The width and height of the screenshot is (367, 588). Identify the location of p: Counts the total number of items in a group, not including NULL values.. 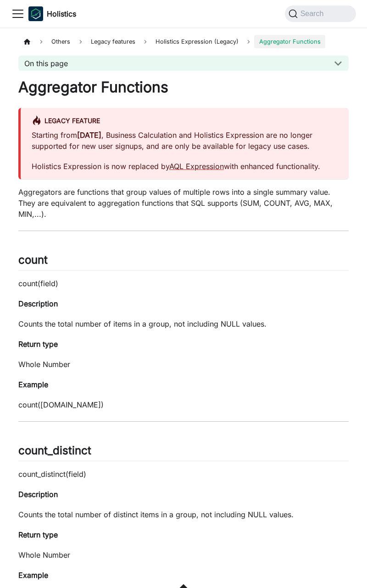
(184, 324).